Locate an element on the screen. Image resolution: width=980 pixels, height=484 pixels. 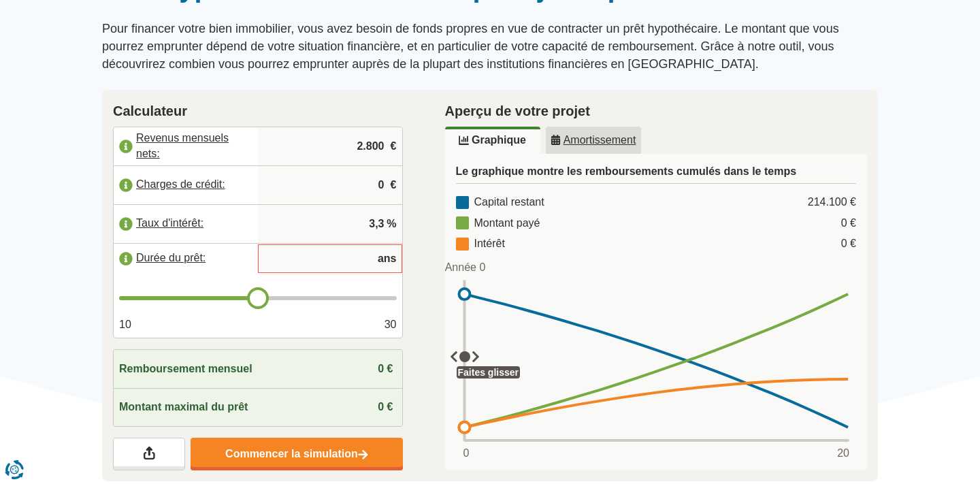
span: 20 is located at coordinates (843, 453).